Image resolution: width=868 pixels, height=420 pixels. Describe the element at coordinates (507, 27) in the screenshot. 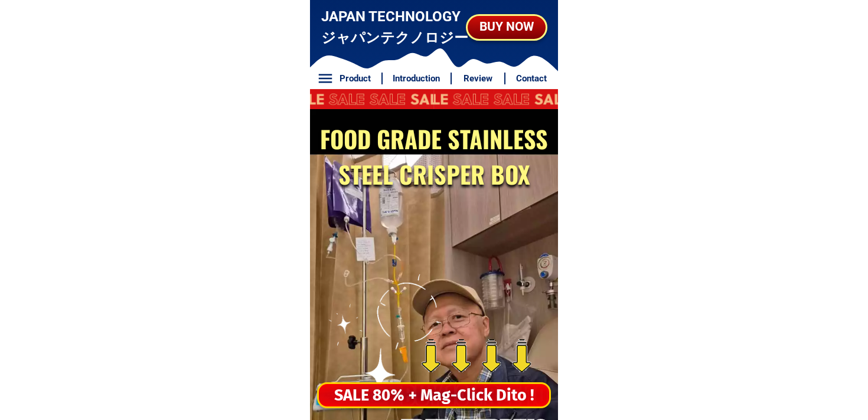

I see `div: BUY NOW` at that location.